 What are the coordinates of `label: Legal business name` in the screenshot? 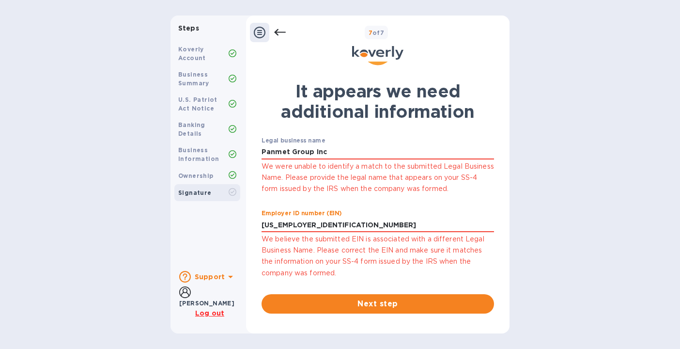 It's located at (293, 141).